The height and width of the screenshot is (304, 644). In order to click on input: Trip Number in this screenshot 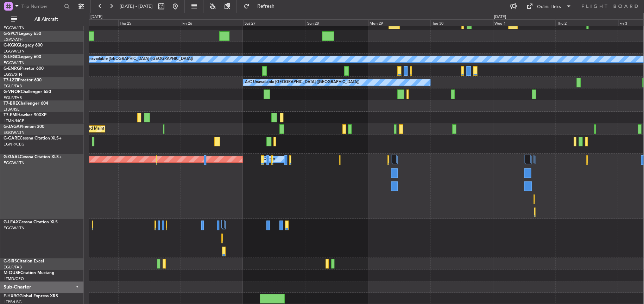, I will do `click(42, 6)`.